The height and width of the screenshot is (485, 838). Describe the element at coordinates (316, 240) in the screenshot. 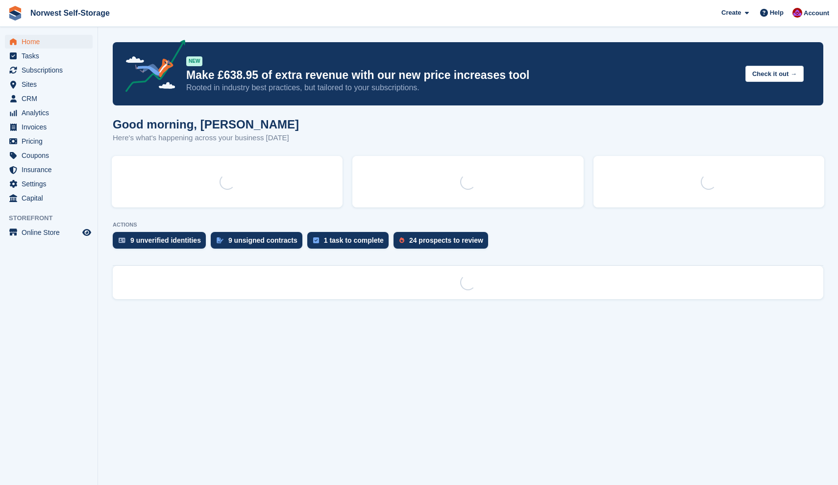

I see `img: task-75834270c22a3079a89374b754ae025e5fb1db73e45f91037f5363f120a921f8.svg` at that location.